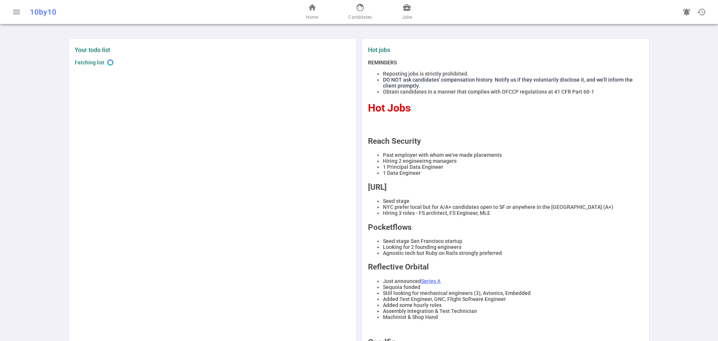 This screenshot has height=341, width=718. Describe the element at coordinates (407, 7) in the screenshot. I see `span: business_center` at that location.